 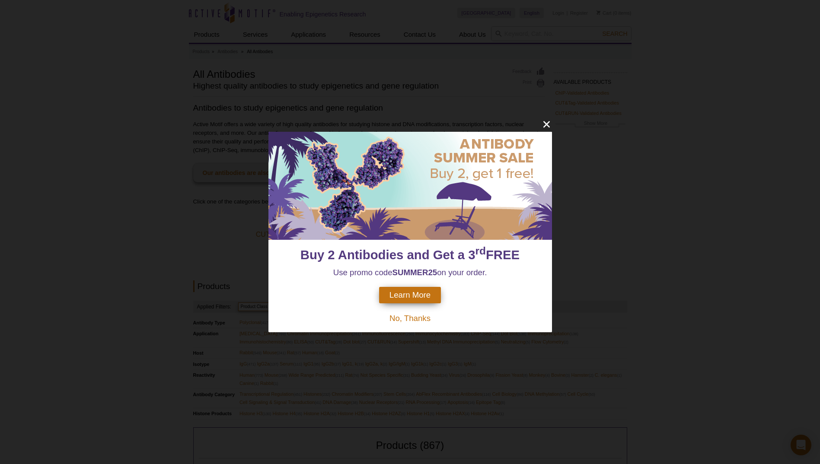 I want to click on sup: rd, so click(x=481, y=251).